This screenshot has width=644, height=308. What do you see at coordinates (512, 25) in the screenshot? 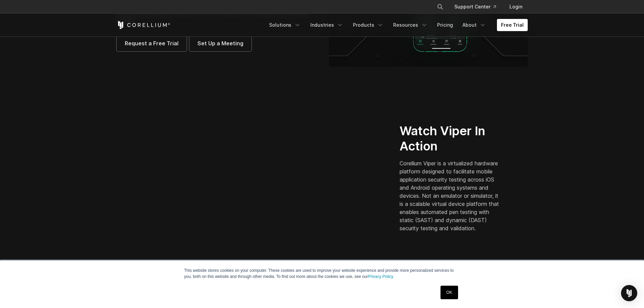
I see `a: Free Trial` at bounding box center [512, 25].